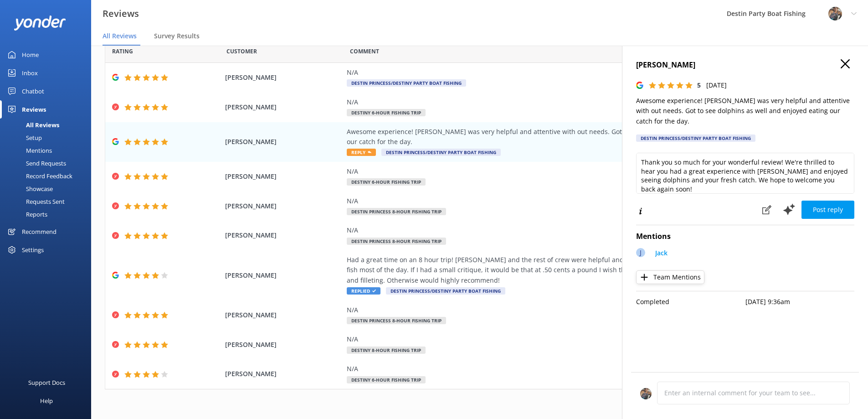 The width and height of the screenshot is (868, 419). I want to click on span: All Reviews, so click(119, 36).